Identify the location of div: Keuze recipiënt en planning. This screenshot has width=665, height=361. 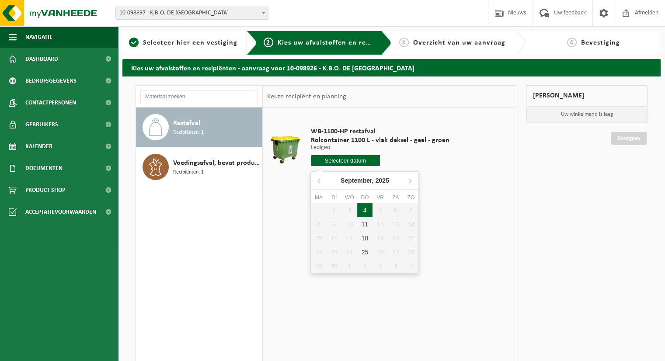
(307, 97).